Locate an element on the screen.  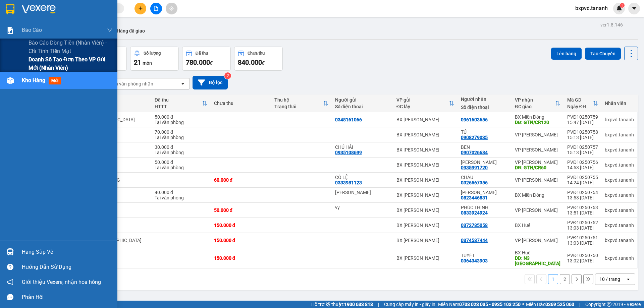
div: KIỀU ANH is located at coordinates (484, 192).